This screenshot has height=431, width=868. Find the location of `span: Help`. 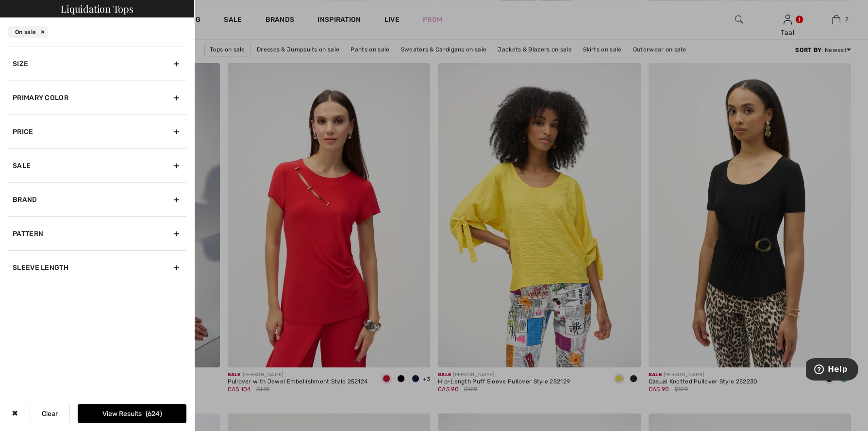

span: Help is located at coordinates (32, 11).